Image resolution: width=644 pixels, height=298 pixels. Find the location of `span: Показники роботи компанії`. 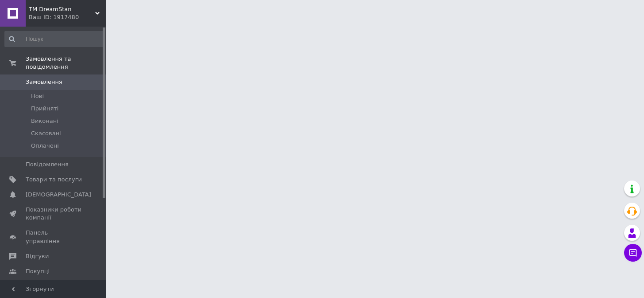

span: Показники роботи компанії is located at coordinates (54, 213).